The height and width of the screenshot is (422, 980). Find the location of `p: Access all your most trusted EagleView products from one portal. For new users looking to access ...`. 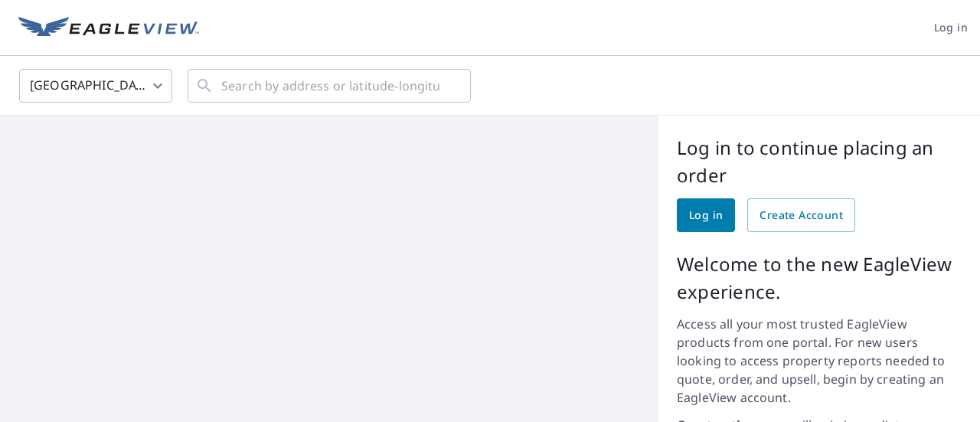

p: Access all your most trusted EagleView products from one portal. For new users looking to access ... is located at coordinates (819, 361).